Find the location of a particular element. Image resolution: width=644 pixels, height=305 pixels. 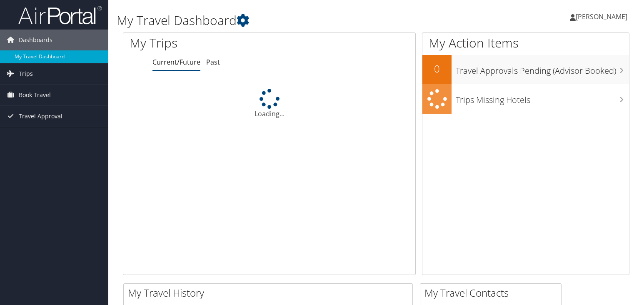

span: Trips is located at coordinates (26, 74).